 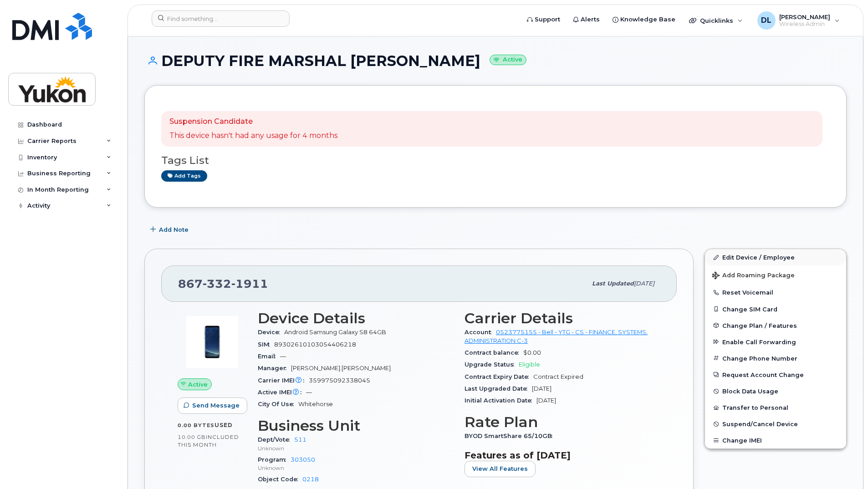 I want to click on span: Contract balance, so click(x=494, y=352).